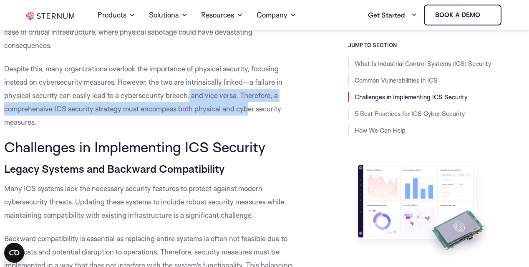 This screenshot has height=267, width=529. What do you see at coordinates (151, 147) in the screenshot?
I see `h2: Challenges in Implementing ICS Security` at bounding box center [151, 147].